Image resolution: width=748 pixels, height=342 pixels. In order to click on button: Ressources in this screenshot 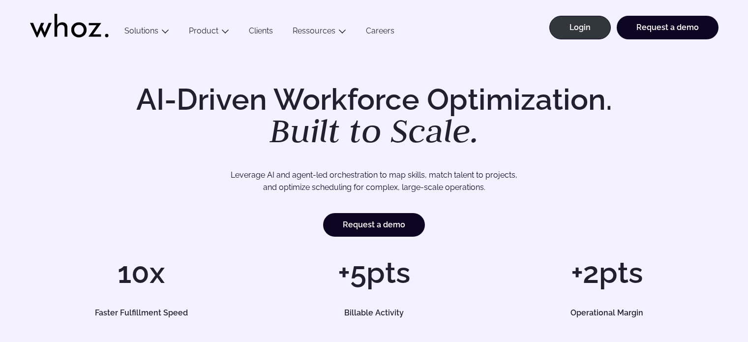, I will do `click(319, 32)`.